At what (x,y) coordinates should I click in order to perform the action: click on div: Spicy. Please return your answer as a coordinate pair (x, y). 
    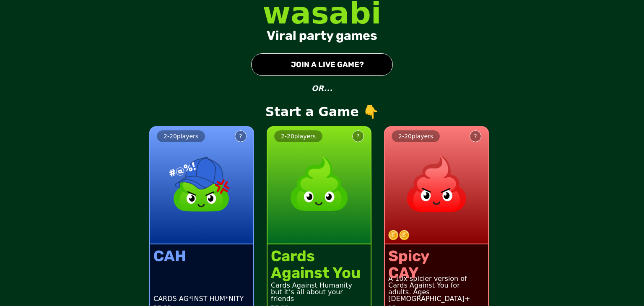
    Looking at the image, I should click on (409, 256).